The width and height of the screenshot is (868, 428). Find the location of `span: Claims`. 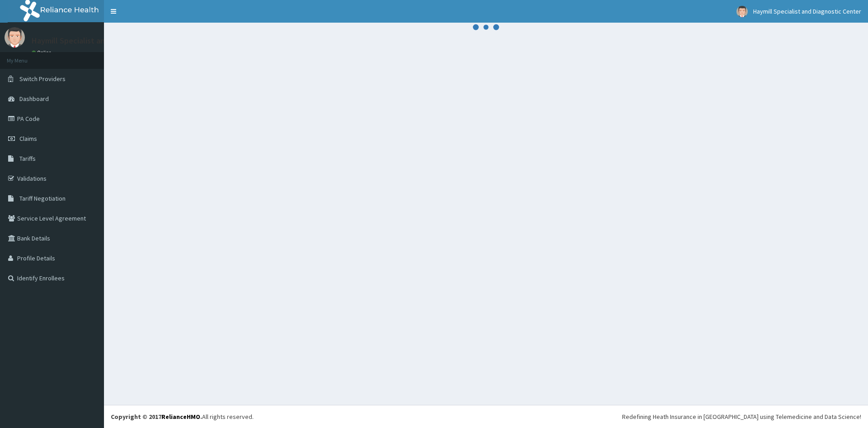

span: Claims is located at coordinates (28, 139).